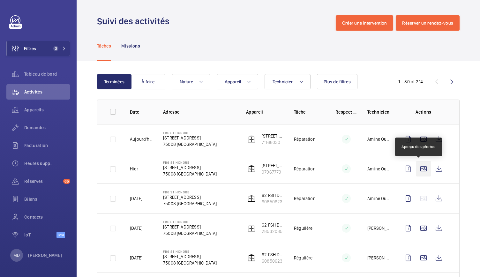  What do you see at coordinates (47, 74) in the screenshot?
I see `span: Tableau de bord` at bounding box center [47, 74].